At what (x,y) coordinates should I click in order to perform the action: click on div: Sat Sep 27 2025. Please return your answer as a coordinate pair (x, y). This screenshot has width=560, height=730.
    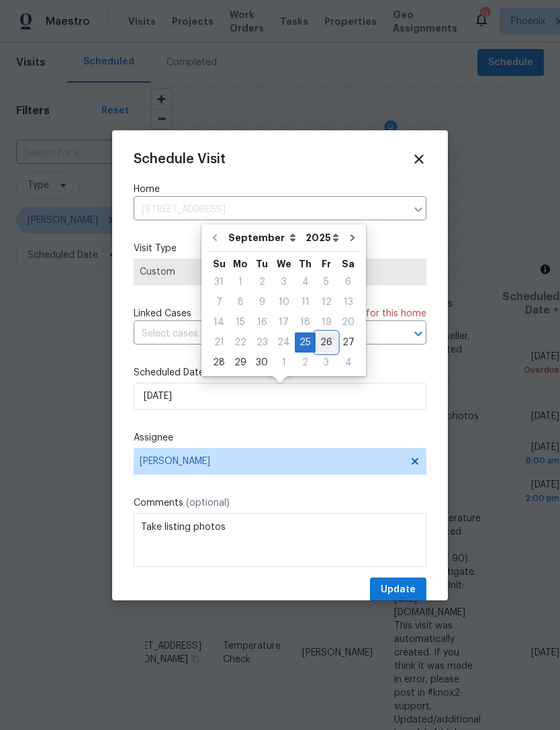
    Looking at the image, I should click on (348, 343).